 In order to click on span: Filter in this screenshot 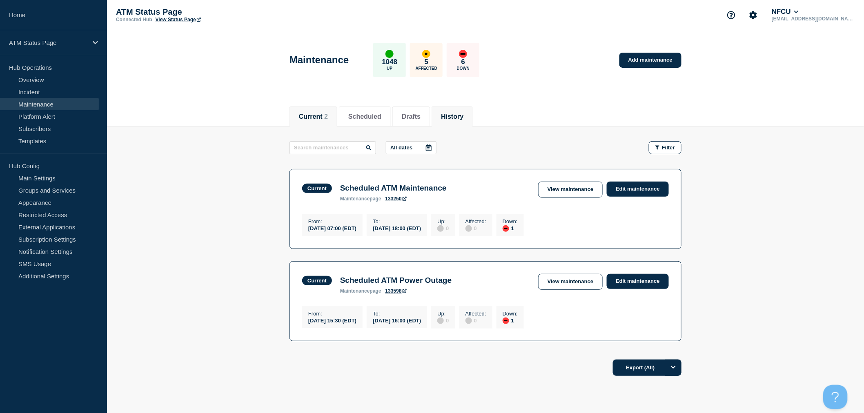, I will do `click(669, 147)`.